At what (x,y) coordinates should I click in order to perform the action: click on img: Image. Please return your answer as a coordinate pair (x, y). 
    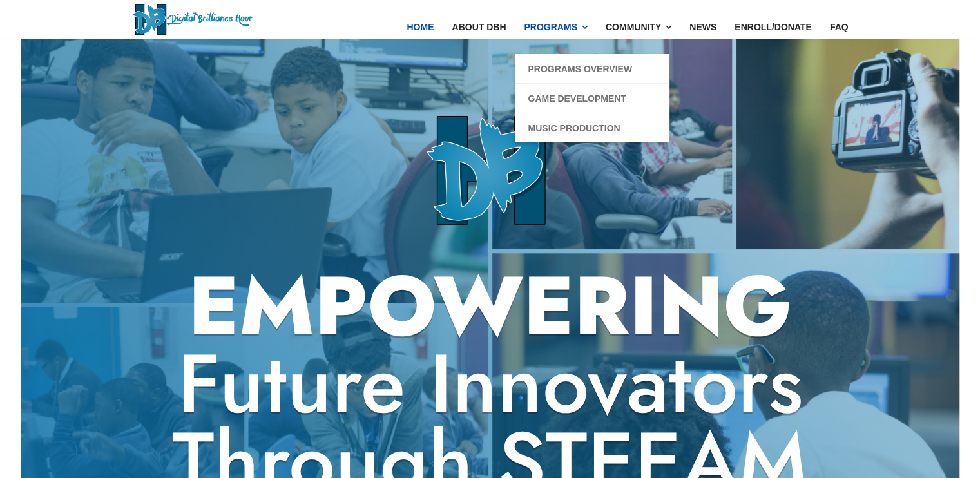
    Looking at the image, I should click on (490, 170).